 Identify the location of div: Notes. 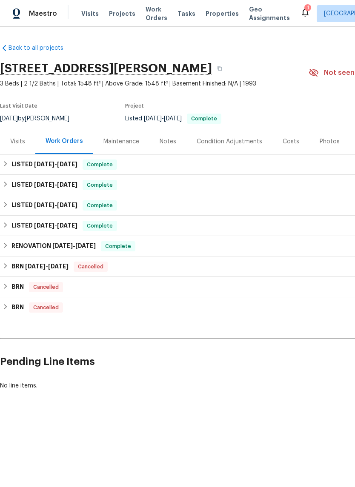
(168, 142).